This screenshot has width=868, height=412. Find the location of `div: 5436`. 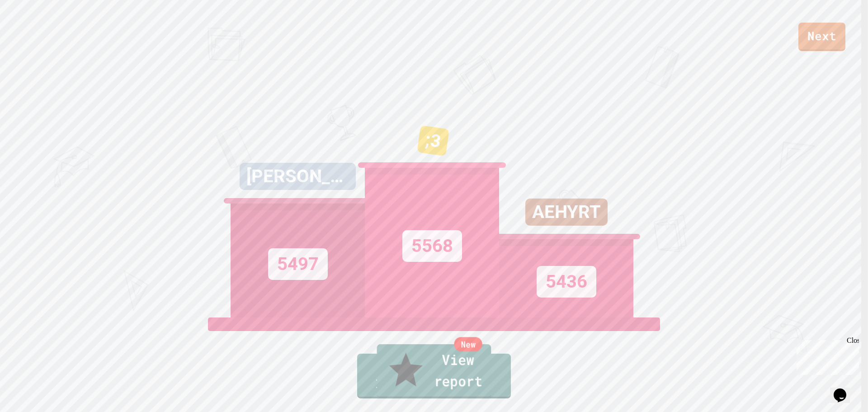

div: 5436 is located at coordinates (567, 281).